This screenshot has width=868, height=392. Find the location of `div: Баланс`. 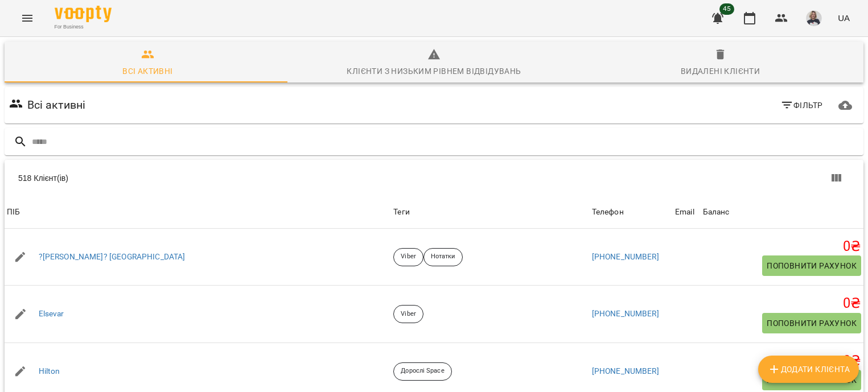

div: Баланс is located at coordinates (716, 212).